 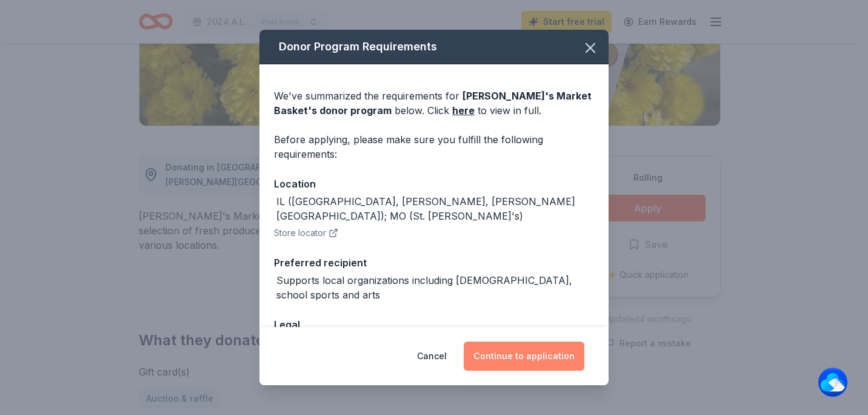 What do you see at coordinates (434, 147) in the screenshot?
I see `div: Before applying, please make sure you fulfill the following requirements:` at bounding box center [434, 147].